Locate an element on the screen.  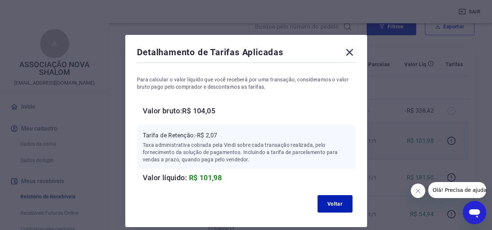
div: Detalhamento de Tarifas Aplicadas is located at coordinates (246, 54).